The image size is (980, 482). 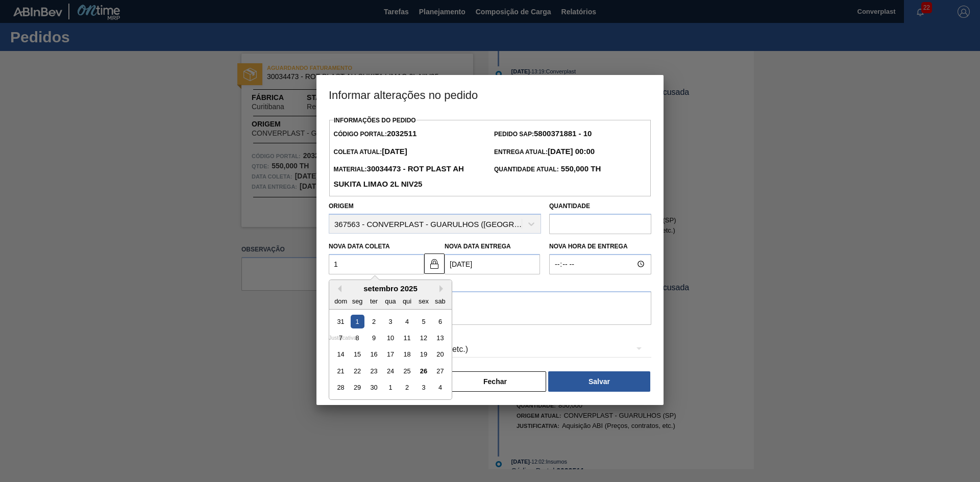 I want to click on div: Choose quinta-feira, 2 de outubro de 2025, so click(x=406, y=387).